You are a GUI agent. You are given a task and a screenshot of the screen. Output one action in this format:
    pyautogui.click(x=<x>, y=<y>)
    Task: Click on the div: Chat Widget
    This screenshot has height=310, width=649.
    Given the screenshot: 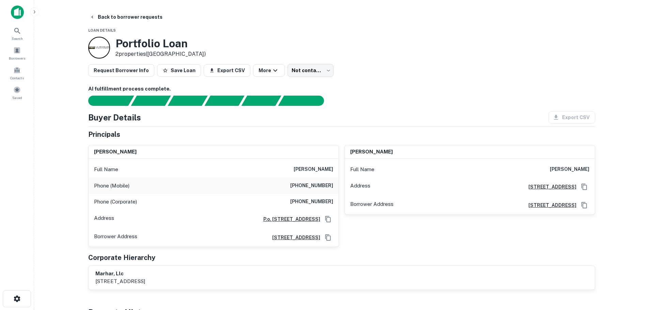 What is the action you would take?
    pyautogui.click(x=632, y=272)
    